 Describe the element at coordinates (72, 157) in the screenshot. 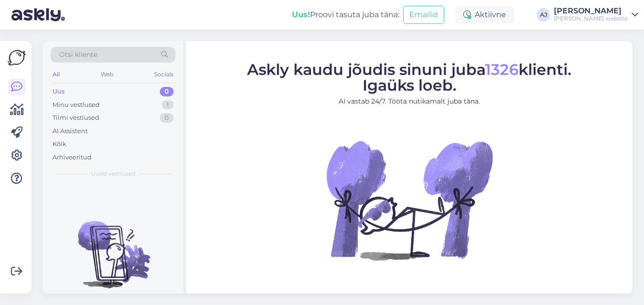

I see `div: Arhiveeritud` at that location.